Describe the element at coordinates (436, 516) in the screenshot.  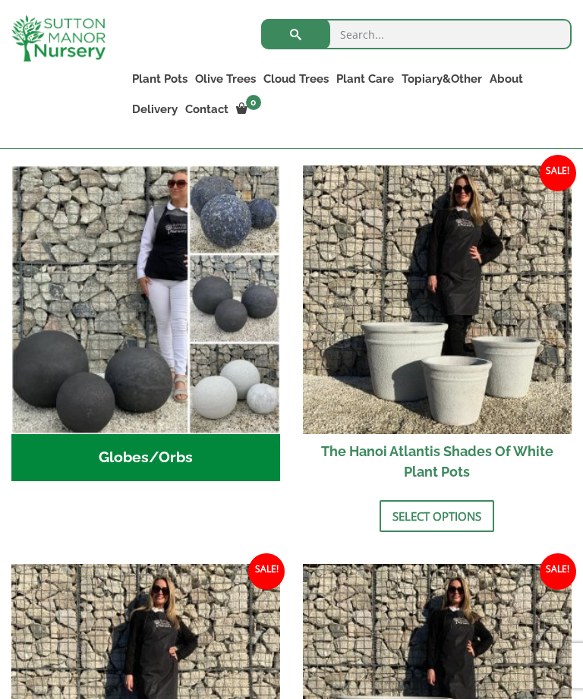
I see `a: Select options for “The Hanoi Atlantis Shades Of White Plant Pots”` at that location.